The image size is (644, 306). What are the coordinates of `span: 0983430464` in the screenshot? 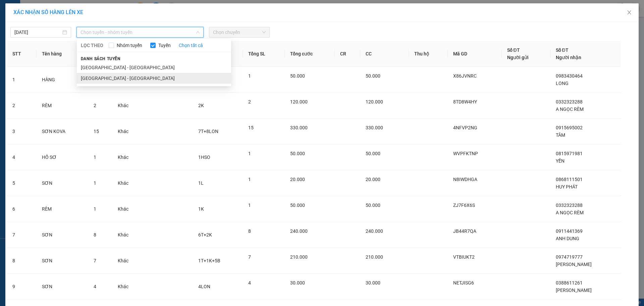 It's located at (570, 76).